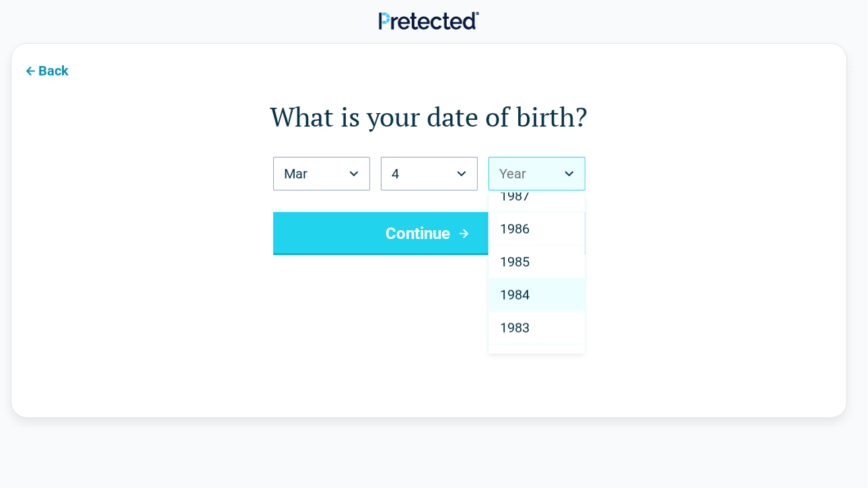  I want to click on span: 1987, so click(515, 196).